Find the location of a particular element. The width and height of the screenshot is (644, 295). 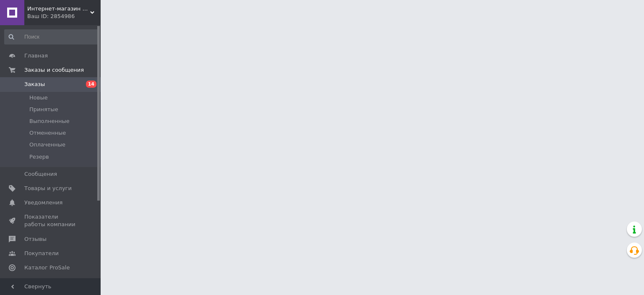

span: Уведомления is located at coordinates (43, 203).